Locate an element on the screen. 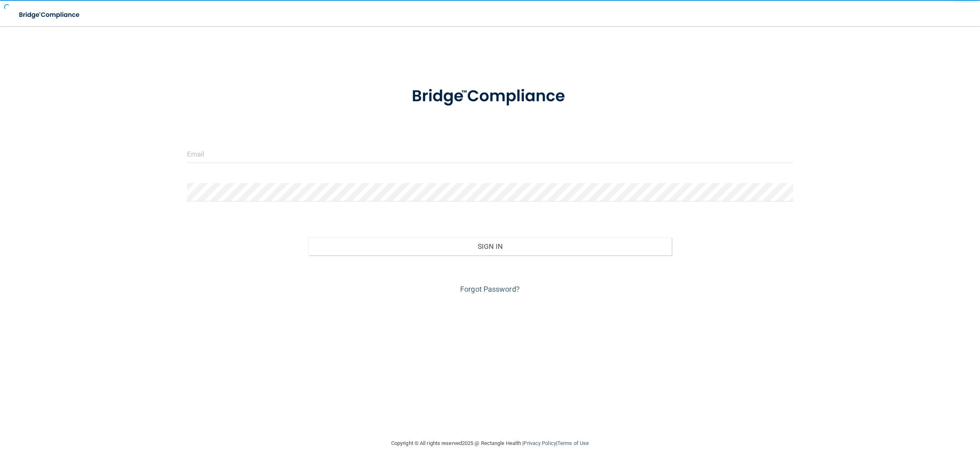  div: Copyright © All rights reserved 2025 @ Rectangle Health | | is located at coordinates (490, 443).